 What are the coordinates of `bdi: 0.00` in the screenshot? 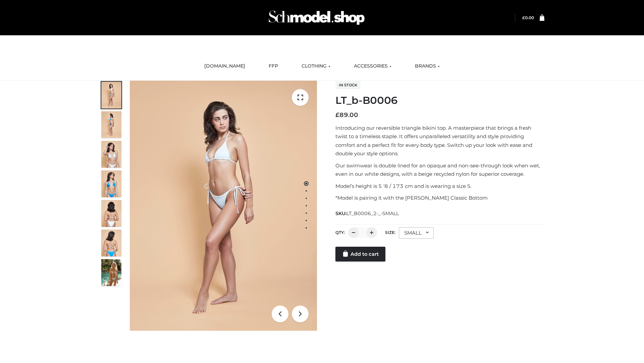 It's located at (528, 17).